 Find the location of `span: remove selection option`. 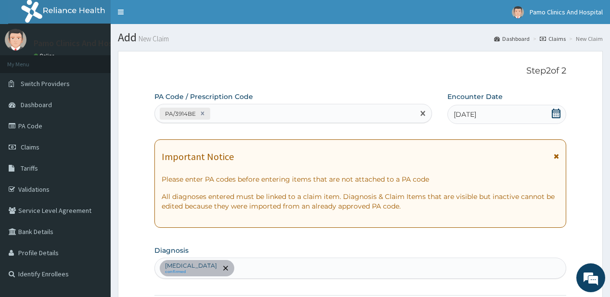

span: remove selection option is located at coordinates (226, 268).